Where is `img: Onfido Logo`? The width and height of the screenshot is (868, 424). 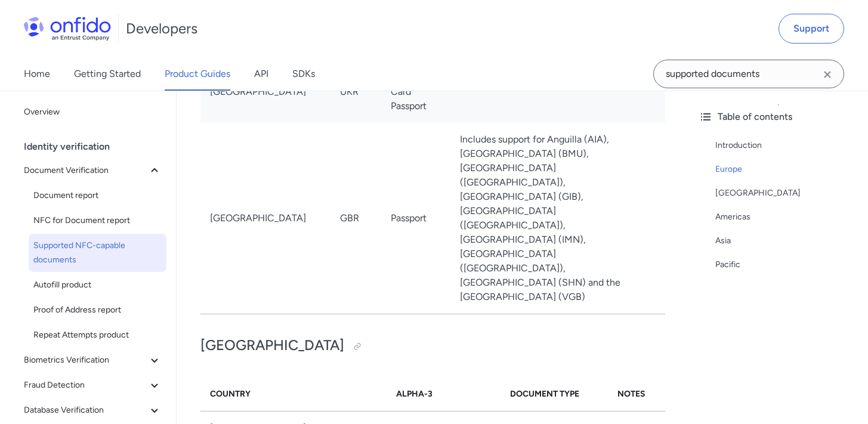
img: Onfido Logo is located at coordinates (68, 28).